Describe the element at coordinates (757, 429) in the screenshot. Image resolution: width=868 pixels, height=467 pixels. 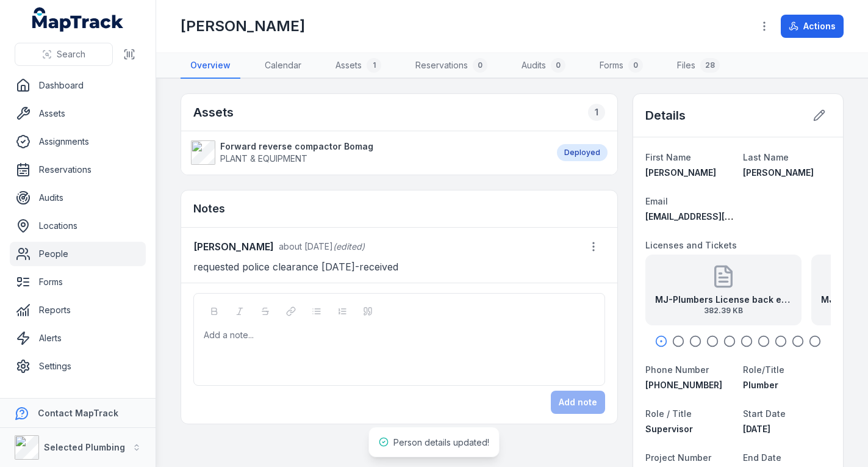
I see `time: 11/12/2024, 8:00:00 AM` at that location.